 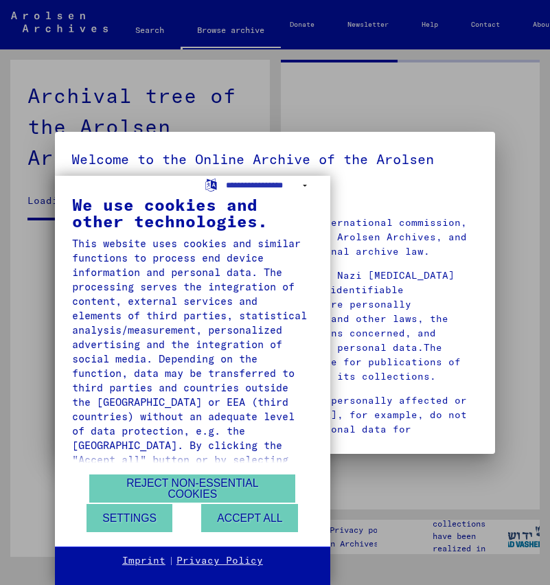 What do you see at coordinates (249, 518) in the screenshot?
I see `button: Accept all` at bounding box center [249, 518].